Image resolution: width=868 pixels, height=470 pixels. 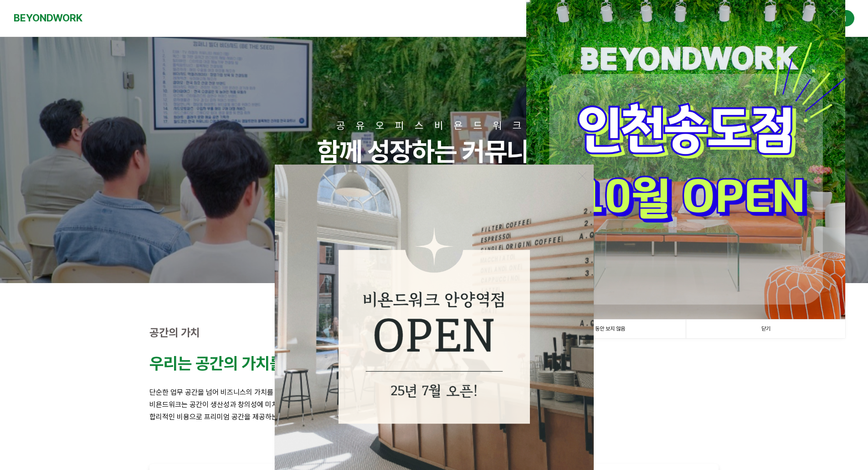 What do you see at coordinates (434, 405) in the screenshot?
I see `p: 비욘드워크는 공간이 생산성과 창의성에 미치는 영향을 잘 알고 있습니다.` at bounding box center [434, 405].